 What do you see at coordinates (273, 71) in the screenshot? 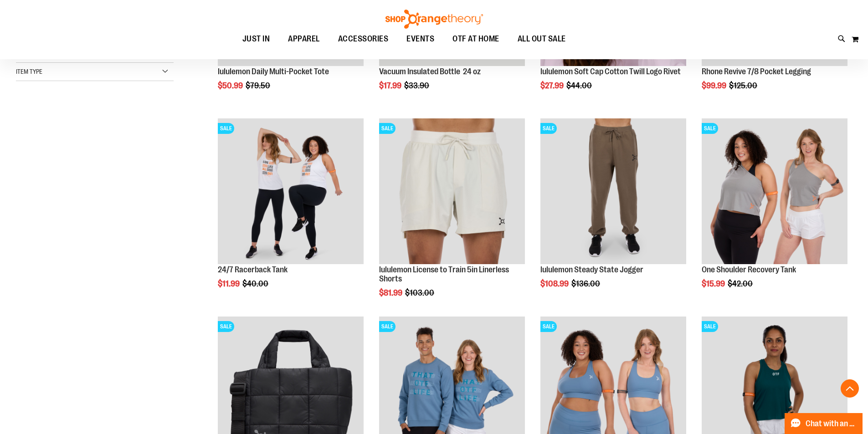
I see `a: lululemon Daily Multi-Pocket Tote` at bounding box center [273, 71].